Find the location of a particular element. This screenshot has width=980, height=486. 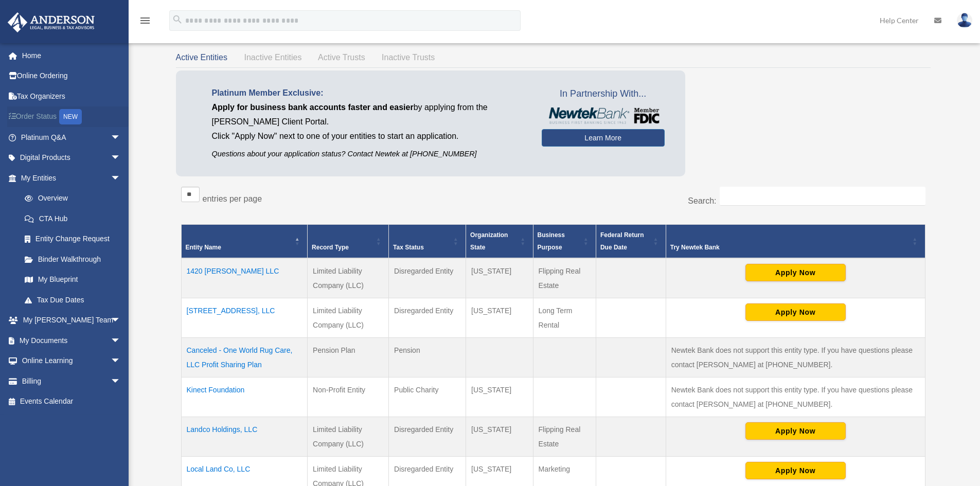

span: Federal Return Due Date is located at coordinates (622, 241).